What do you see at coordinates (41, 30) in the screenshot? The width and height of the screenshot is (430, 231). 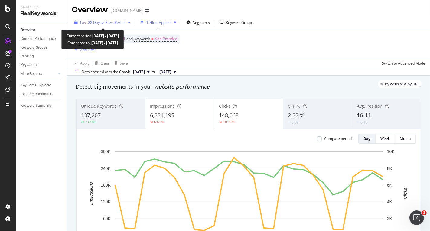 I see `a: Overview` at bounding box center [41, 30].